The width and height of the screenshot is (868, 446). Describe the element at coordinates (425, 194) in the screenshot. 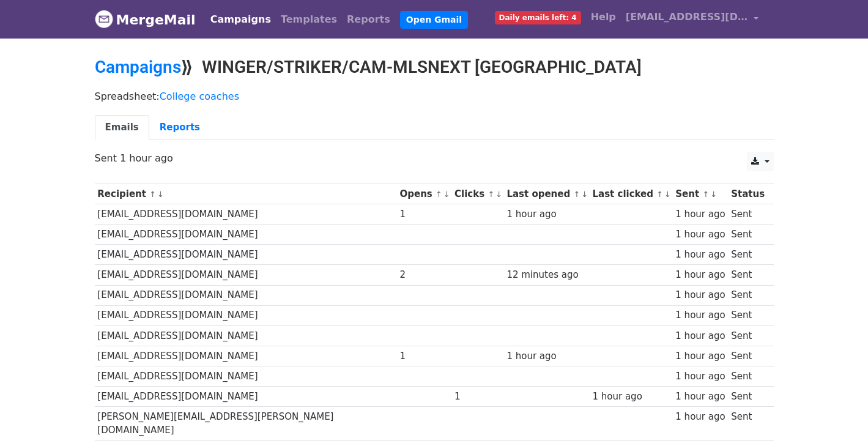

I see `th: Opens` at that location.